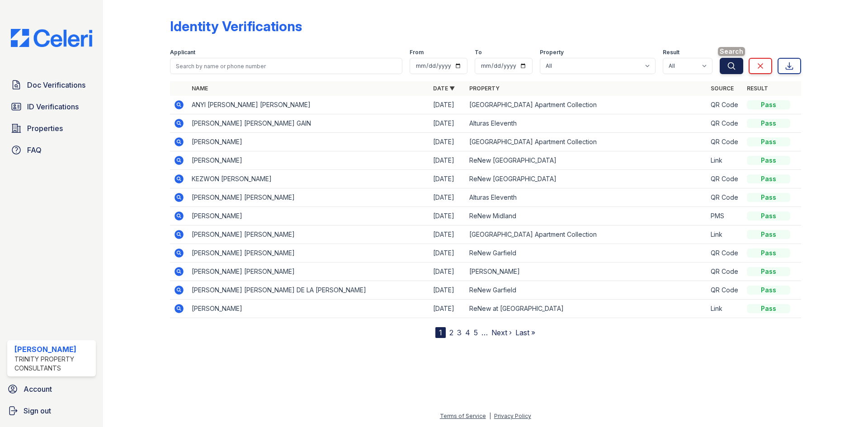 The height and width of the screenshot is (427, 868). What do you see at coordinates (236, 26) in the screenshot?
I see `div: Identity Verifications` at bounding box center [236, 26].